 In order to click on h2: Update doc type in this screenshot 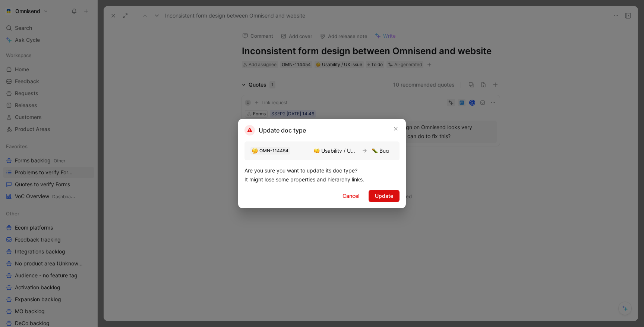, I will do `click(275, 130)`.